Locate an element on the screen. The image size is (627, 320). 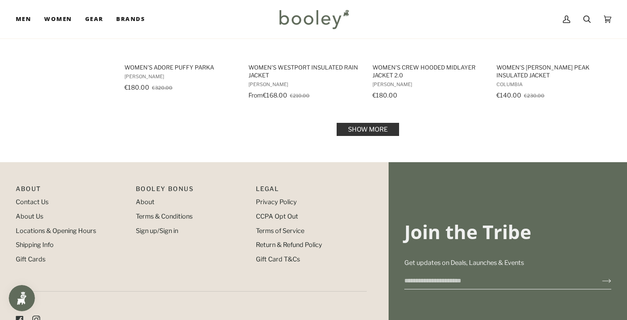
span: Women is located at coordinates (58, 19).